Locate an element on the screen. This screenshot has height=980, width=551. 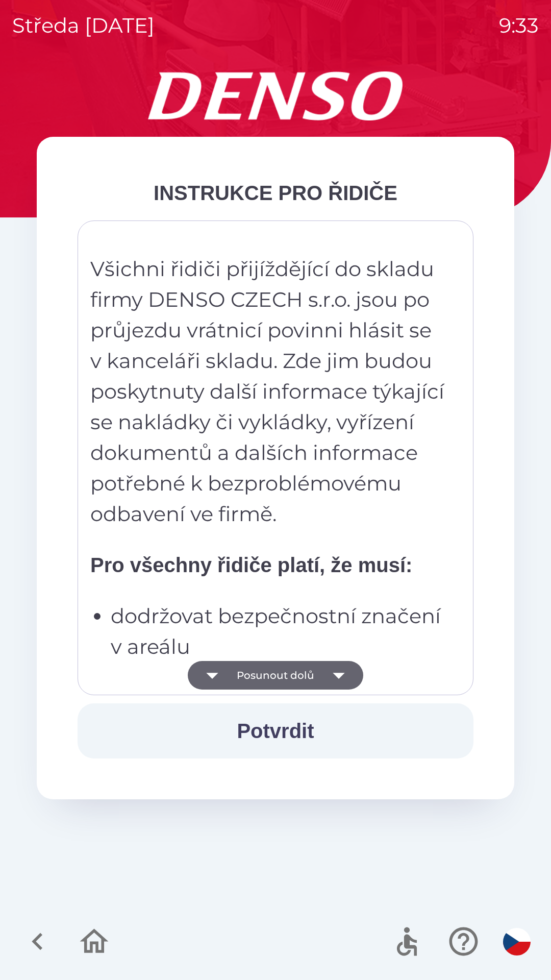
p: dodržovat bezpečnostní značení v areálu is located at coordinates (279, 631).